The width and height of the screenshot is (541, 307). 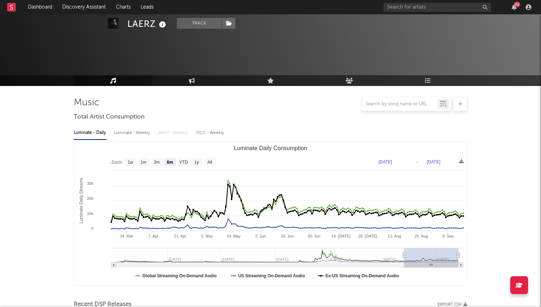 I want to click on text: 7. Apr, so click(x=153, y=236).